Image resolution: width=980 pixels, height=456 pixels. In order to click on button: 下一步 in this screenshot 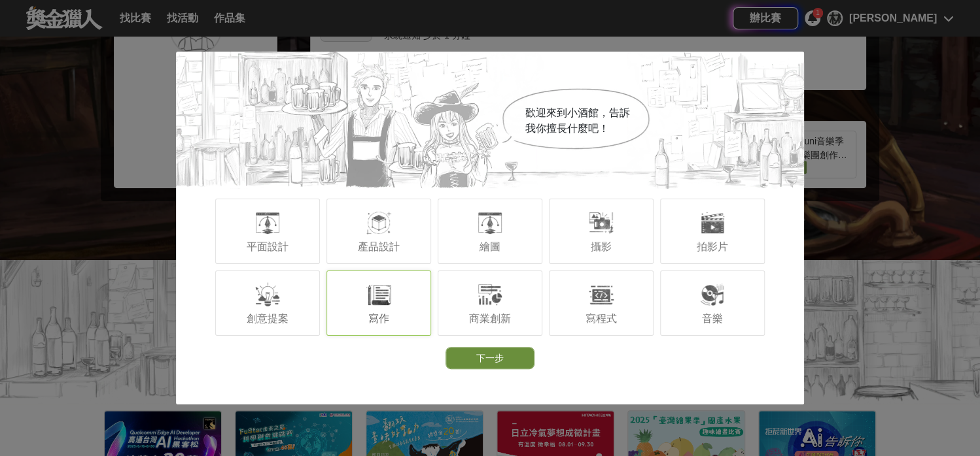, I will do `click(490, 358)`.